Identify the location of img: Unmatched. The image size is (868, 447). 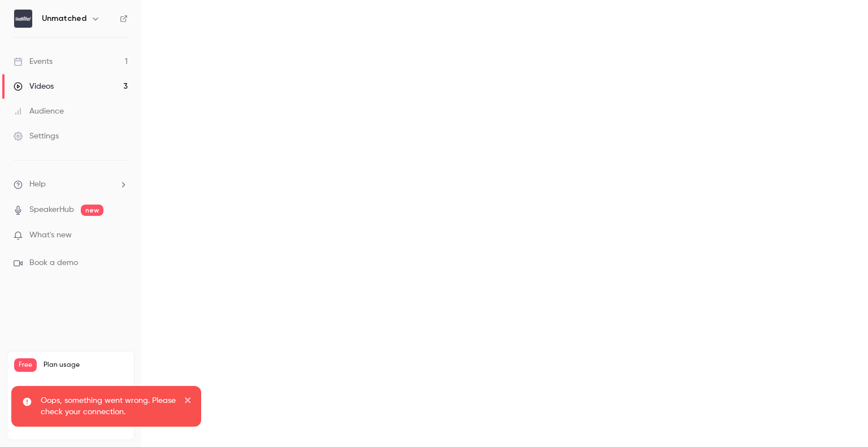
(23, 18).